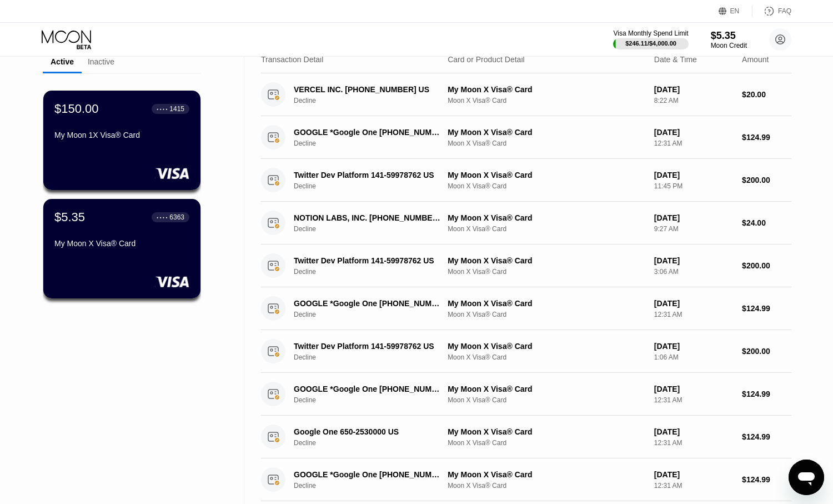  Describe the element at coordinates (729, 39) in the screenshot. I see `div: $5.35Moon Credit` at that location.